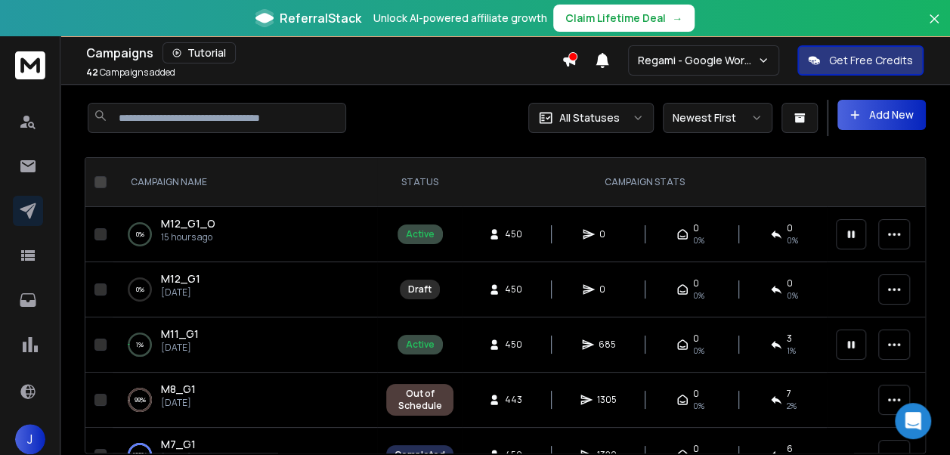 Image resolution: width=950 pixels, height=455 pixels. What do you see at coordinates (881, 115) in the screenshot?
I see `button: Add New` at bounding box center [881, 115].